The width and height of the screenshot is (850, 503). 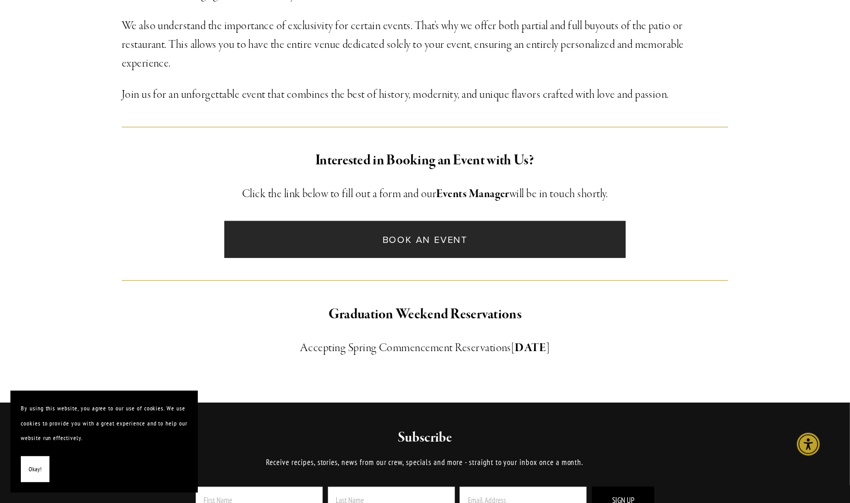 I want to click on p: Receive recipes, stories, news from our crew, specials and more - straight to your inbox once a m..., so click(x=425, y=463).